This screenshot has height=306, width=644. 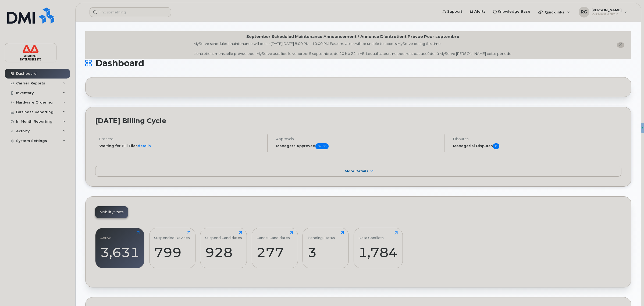 What do you see at coordinates (172, 247) in the screenshot?
I see `a: Suspended Devices799` at bounding box center [172, 247].